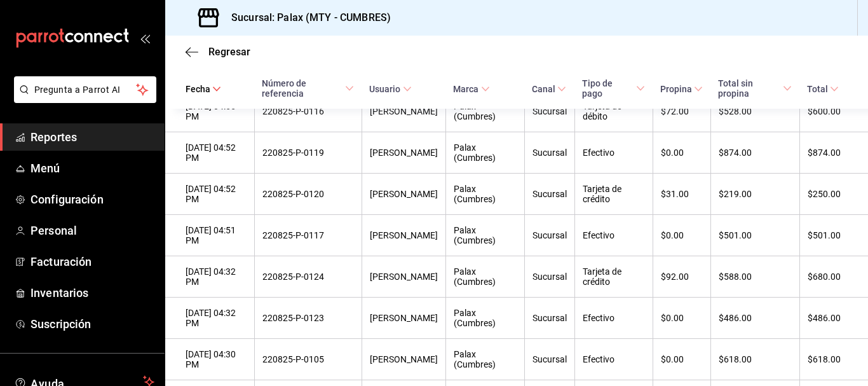 This screenshot has height=386, width=868. What do you see at coordinates (309, 277) in the screenshot?
I see `div: 220825-P-0124` at bounding box center [309, 277].